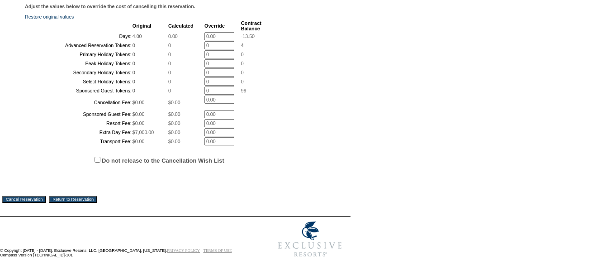 This screenshot has width=611, height=275. Describe the element at coordinates (79, 36) in the screenshot. I see `td: Days:` at that location.